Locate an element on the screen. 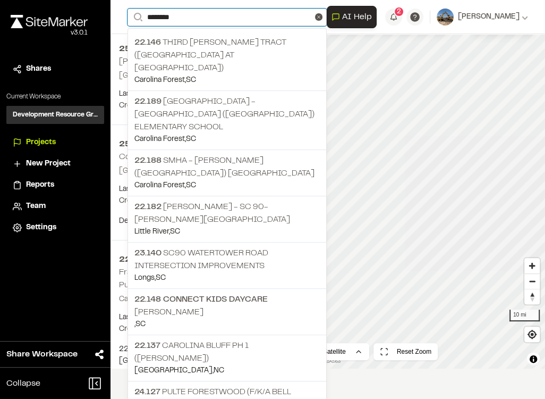 The height and width of the screenshot is (399, 545). span: 22.137 is located at coordinates (147, 345).